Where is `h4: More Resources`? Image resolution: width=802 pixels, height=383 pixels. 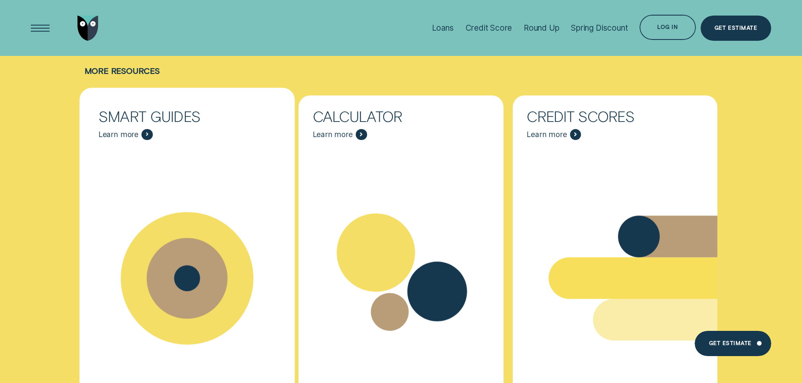
h4: More Resources is located at coordinates (401, 71).